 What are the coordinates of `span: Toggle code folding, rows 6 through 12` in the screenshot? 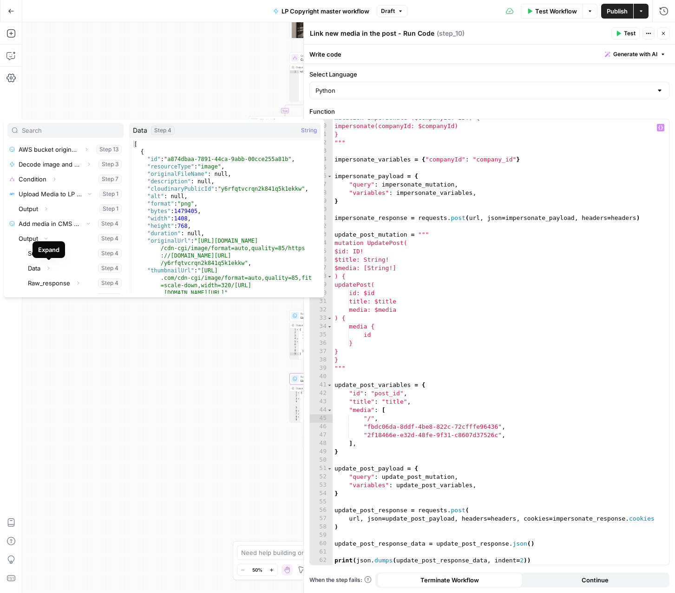 It's located at (298, 411).